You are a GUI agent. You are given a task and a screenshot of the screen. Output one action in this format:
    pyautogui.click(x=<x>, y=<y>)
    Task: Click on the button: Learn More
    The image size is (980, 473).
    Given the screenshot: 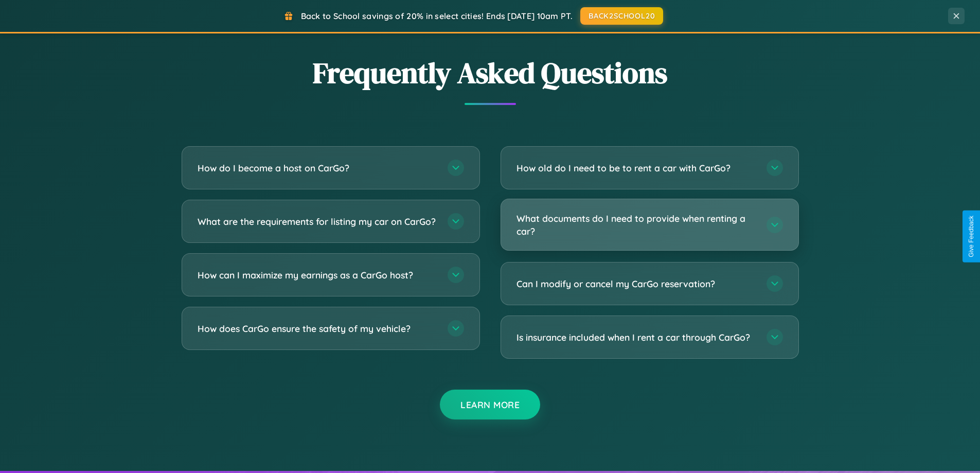 What is the action you would take?
    pyautogui.click(x=490, y=404)
    